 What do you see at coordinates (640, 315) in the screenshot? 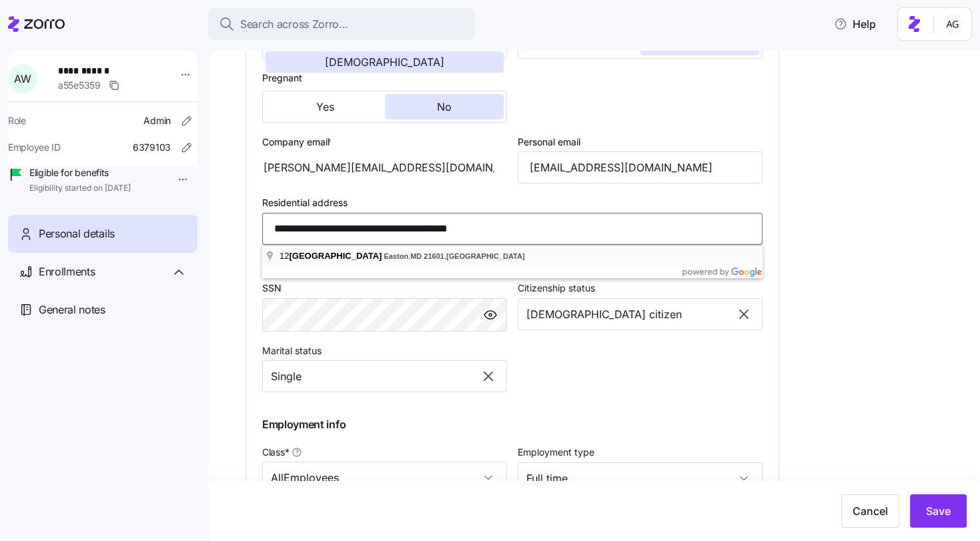
I see `input: Select citizenship status` at bounding box center [640, 315].